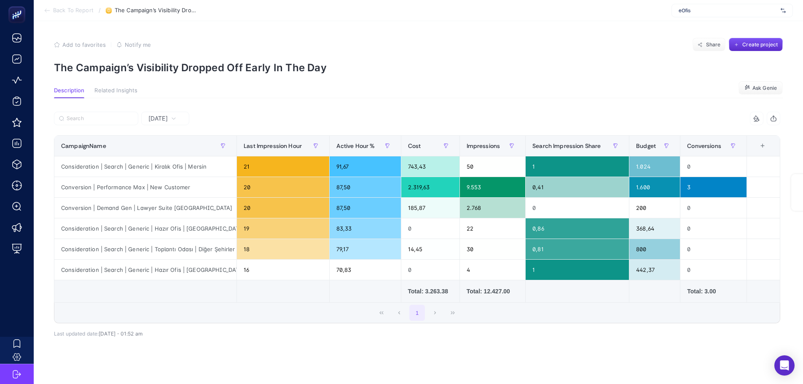 The width and height of the screenshot is (803, 384). Describe the element at coordinates (84, 45) in the screenshot. I see `span: Add to favorites` at that location.